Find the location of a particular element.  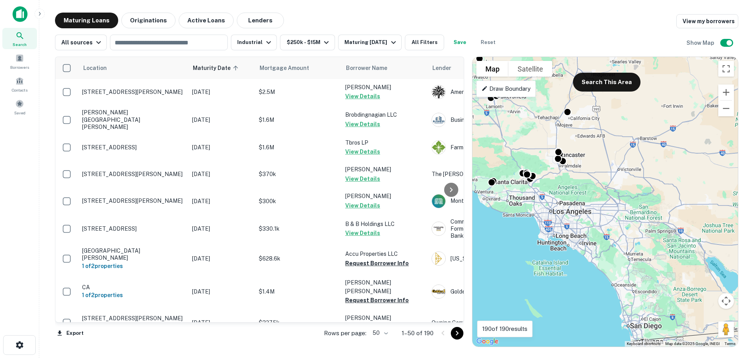

p: Owning Corporation is located at coordinates (490, 322).